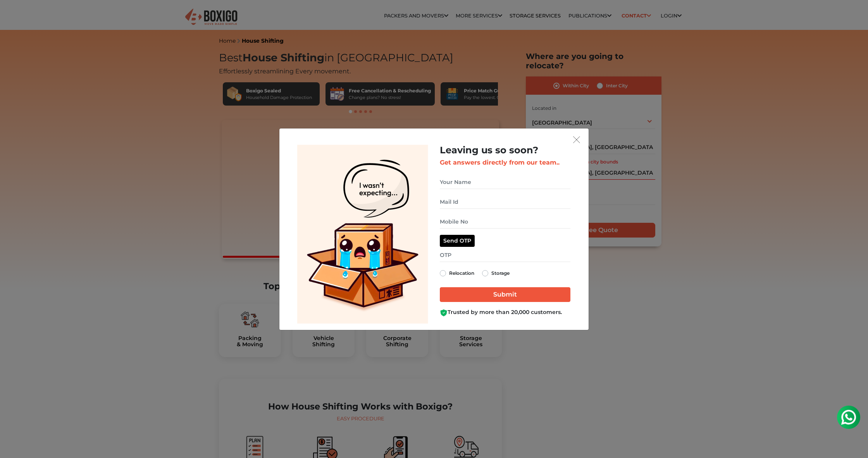 Image resolution: width=868 pixels, height=458 pixels. I want to click on input: Mail Id, so click(505, 201).